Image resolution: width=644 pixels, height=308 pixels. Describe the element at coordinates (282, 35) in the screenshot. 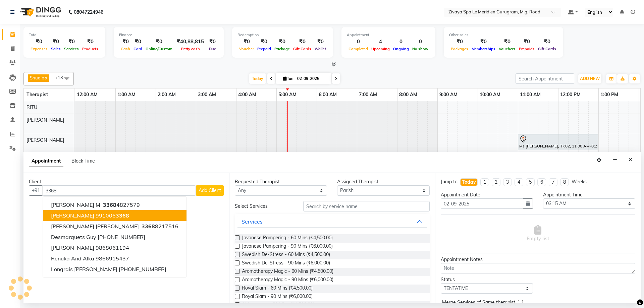

I see `div: Redemption` at that location.